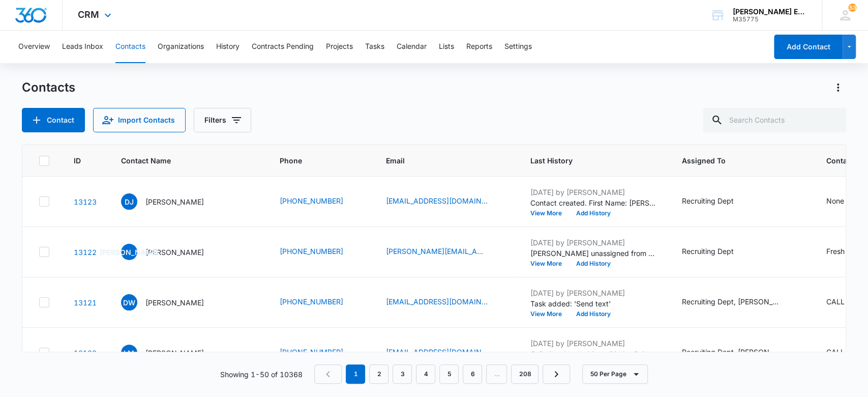  I want to click on a: Navigate to contact details page for Lisa Moonie, so click(85, 353).